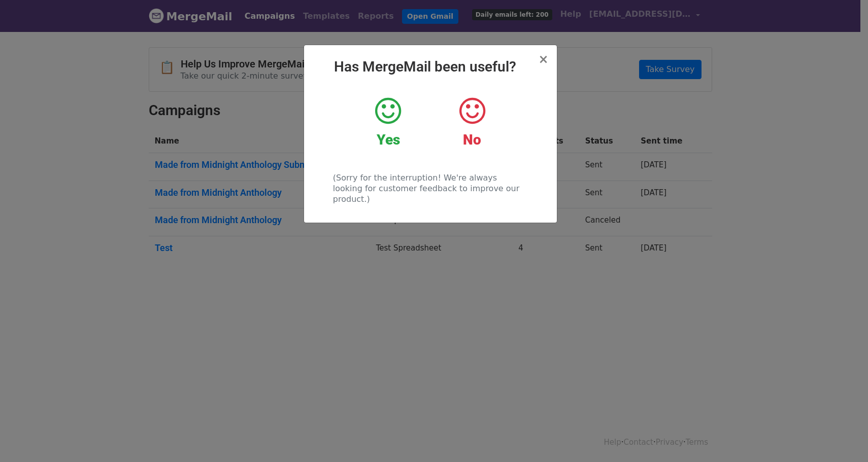  Describe the element at coordinates (472, 140) in the screenshot. I see `strong: No` at that location.